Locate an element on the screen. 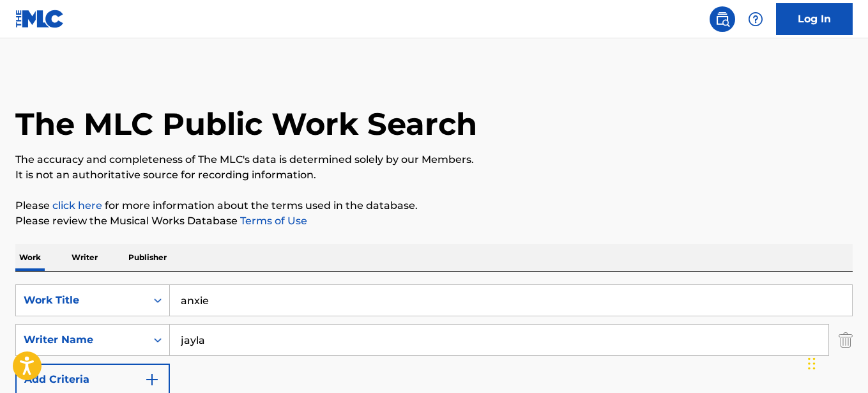 This screenshot has height=393, width=868. div: Writer Name is located at coordinates (81, 340).